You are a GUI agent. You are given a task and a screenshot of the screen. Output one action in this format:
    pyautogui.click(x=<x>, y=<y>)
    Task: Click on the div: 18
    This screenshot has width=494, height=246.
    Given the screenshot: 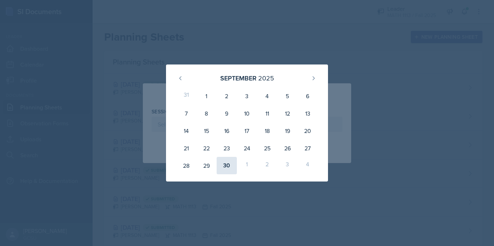 What is the action you would take?
    pyautogui.click(x=267, y=131)
    